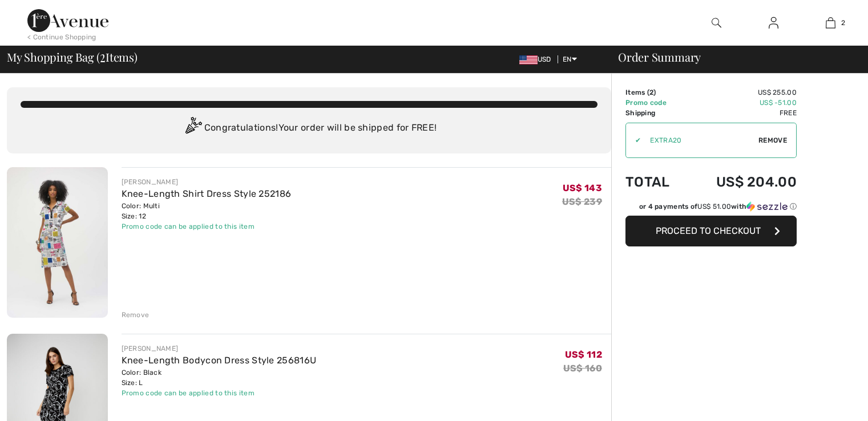 This screenshot has width=868, height=421. What do you see at coordinates (767, 206) in the screenshot?
I see `img: Sezzle` at bounding box center [767, 206].